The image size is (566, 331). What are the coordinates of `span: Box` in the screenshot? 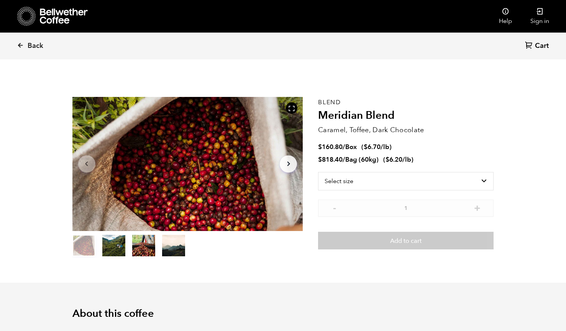 It's located at (351, 147).